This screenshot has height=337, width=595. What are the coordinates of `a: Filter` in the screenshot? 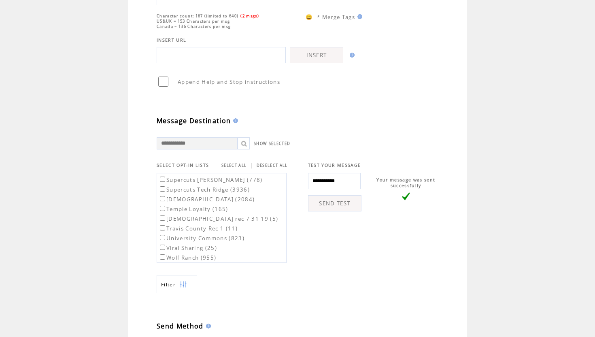 It's located at (177, 284).